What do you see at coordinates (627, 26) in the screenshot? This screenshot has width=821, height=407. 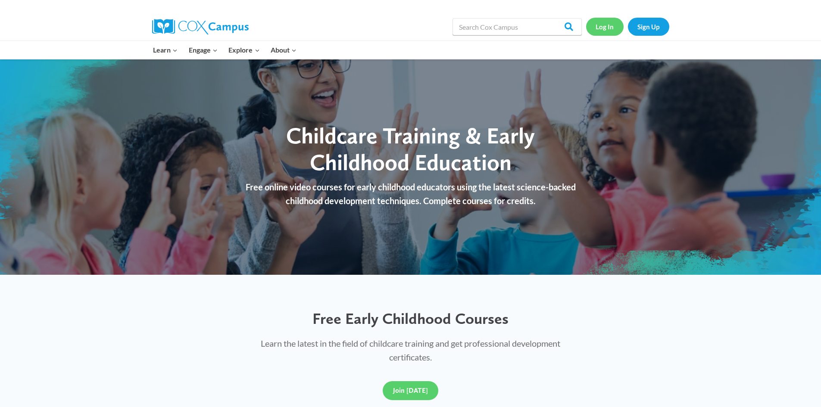 I see `nav: Secondary Navigation` at bounding box center [627, 26].